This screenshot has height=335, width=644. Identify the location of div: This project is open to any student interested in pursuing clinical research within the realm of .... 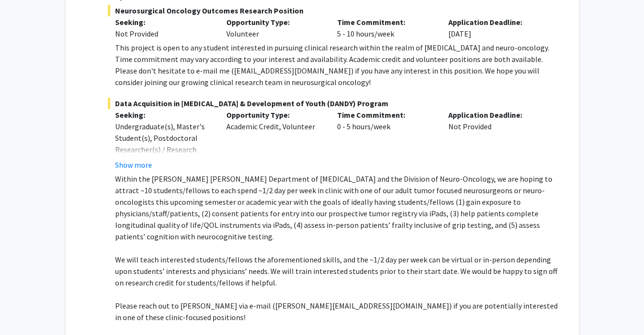
(337, 65).